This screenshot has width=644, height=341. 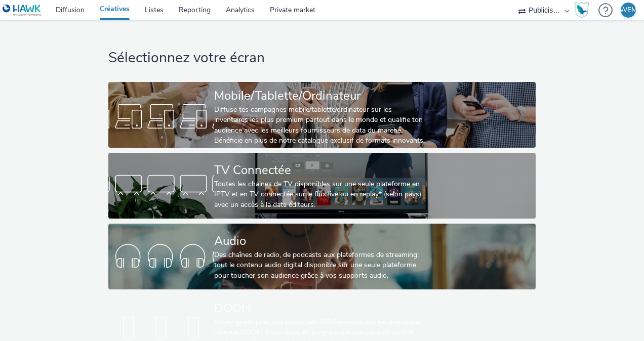 I want to click on div: Audio, so click(x=320, y=241).